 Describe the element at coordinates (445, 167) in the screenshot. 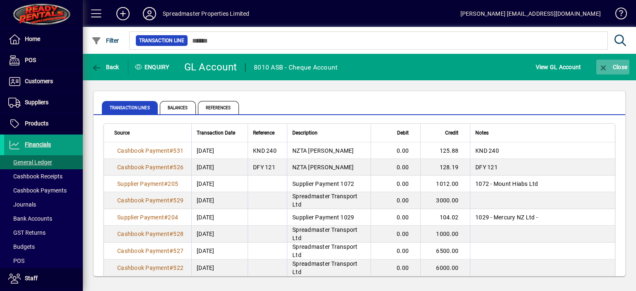

I see `td: 128.19` at that location.